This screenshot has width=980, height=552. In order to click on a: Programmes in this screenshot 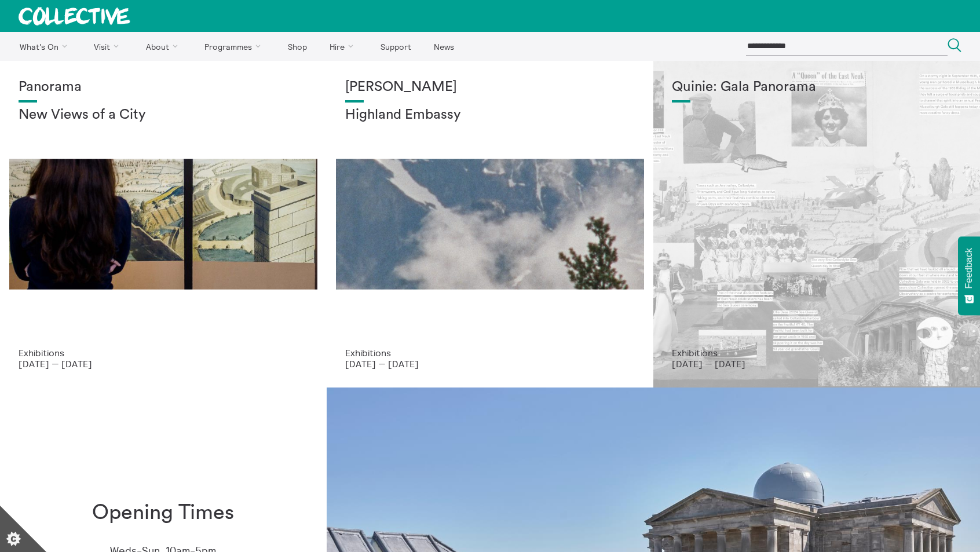, I will do `click(235, 46)`.